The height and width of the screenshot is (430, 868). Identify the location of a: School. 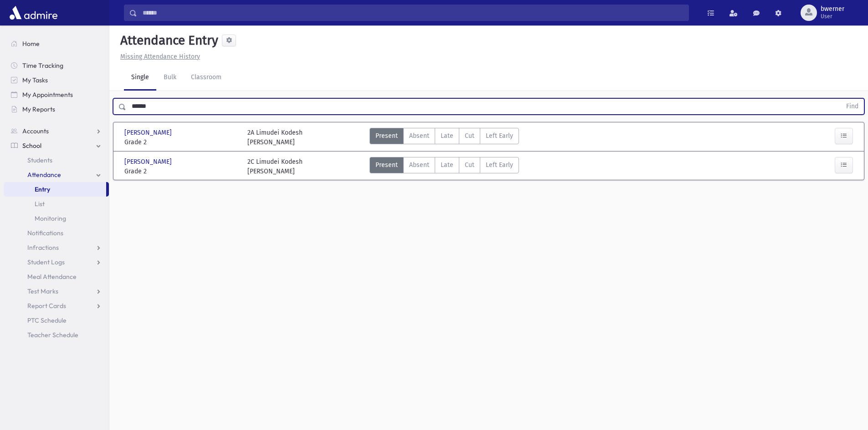
(56, 146).